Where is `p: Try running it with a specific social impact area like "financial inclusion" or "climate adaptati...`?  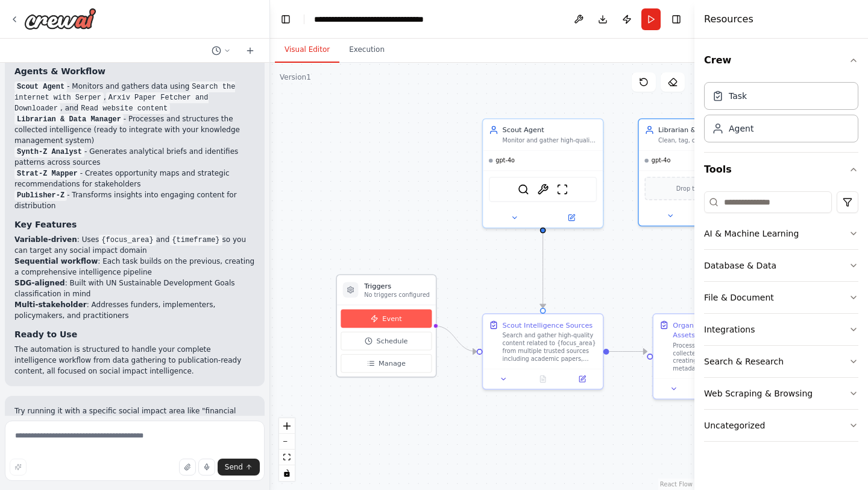 p: Try running it with a specific social impact area like "financial inclusion" or "climate adaptati... is located at coordinates (135, 422).